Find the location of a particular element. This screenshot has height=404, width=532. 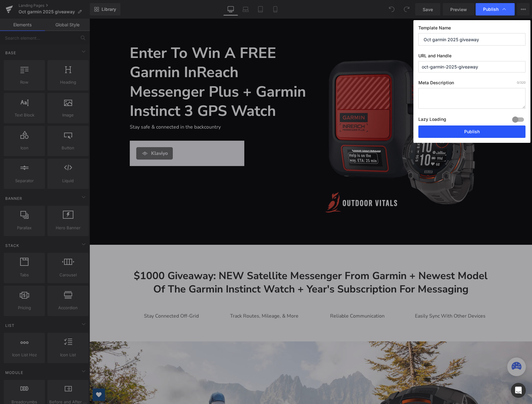

label: Meta Description is located at coordinates (472, 84).